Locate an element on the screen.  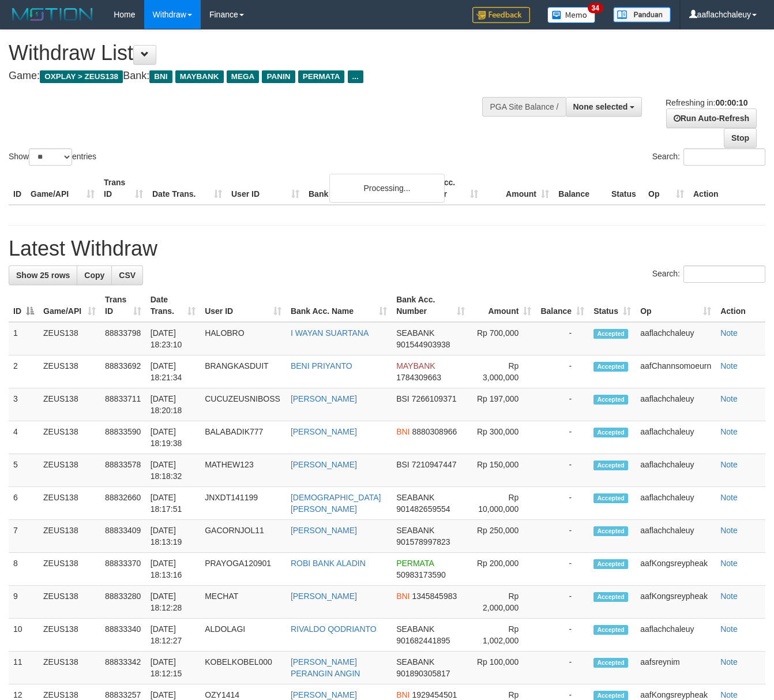
a: Show 25 rows is located at coordinates (42, 275).